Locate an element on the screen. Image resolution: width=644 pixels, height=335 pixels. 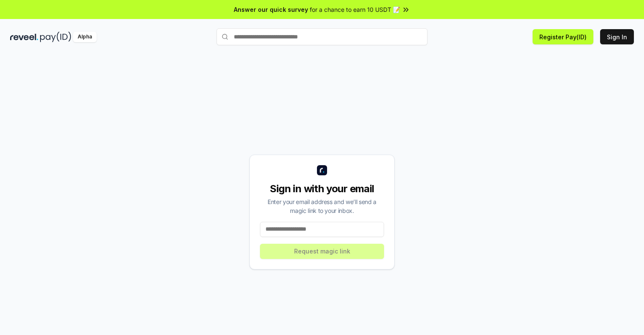
img: reveel_dark is located at coordinates (24, 37).